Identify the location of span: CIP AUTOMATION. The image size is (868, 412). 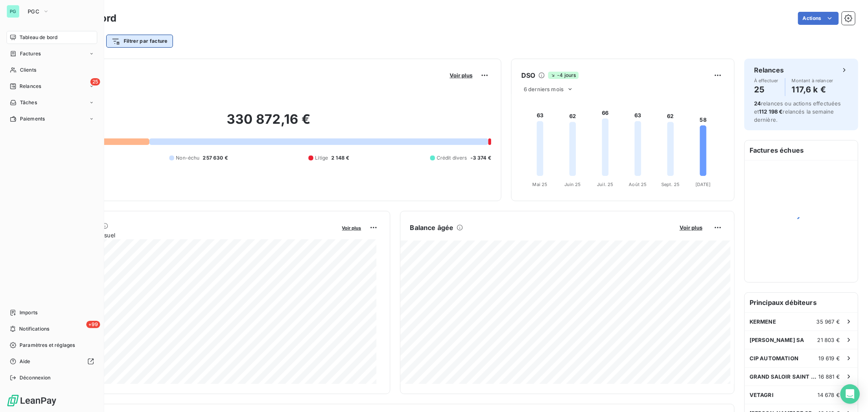
(774, 358).